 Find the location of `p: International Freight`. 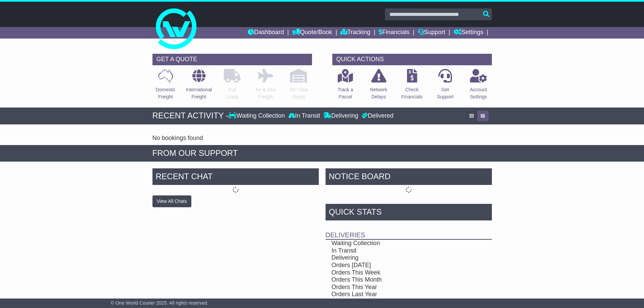

p: International Freight is located at coordinates (199, 93).